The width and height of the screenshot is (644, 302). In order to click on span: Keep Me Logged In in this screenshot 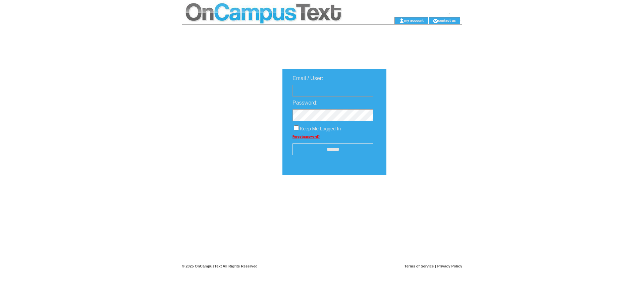, I will do `click(320, 129)`.